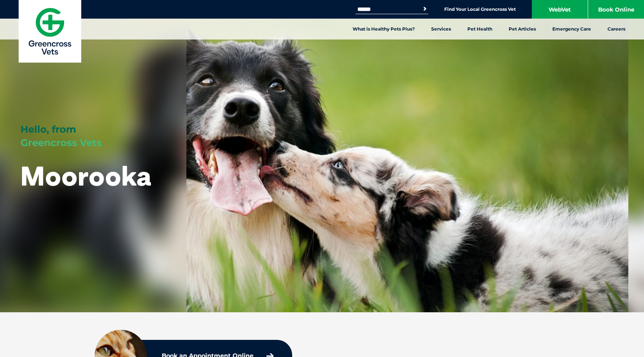 The height and width of the screenshot is (357, 644). I want to click on span: Hello, from, so click(48, 129).